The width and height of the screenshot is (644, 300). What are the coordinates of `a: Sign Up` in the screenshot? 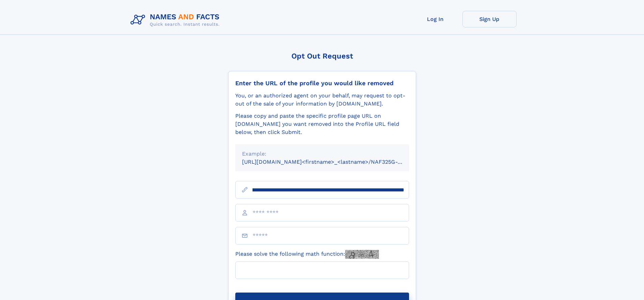 It's located at (489, 19).